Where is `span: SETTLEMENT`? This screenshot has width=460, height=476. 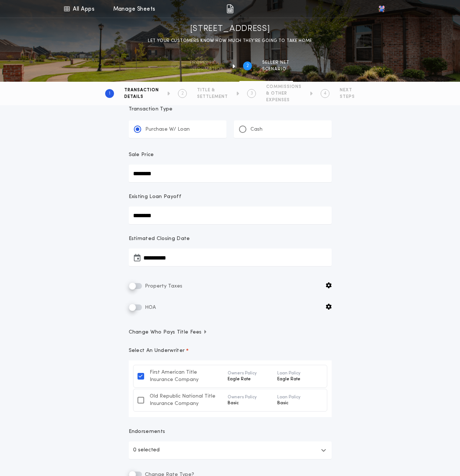 span: SETTLEMENT is located at coordinates (213, 97).